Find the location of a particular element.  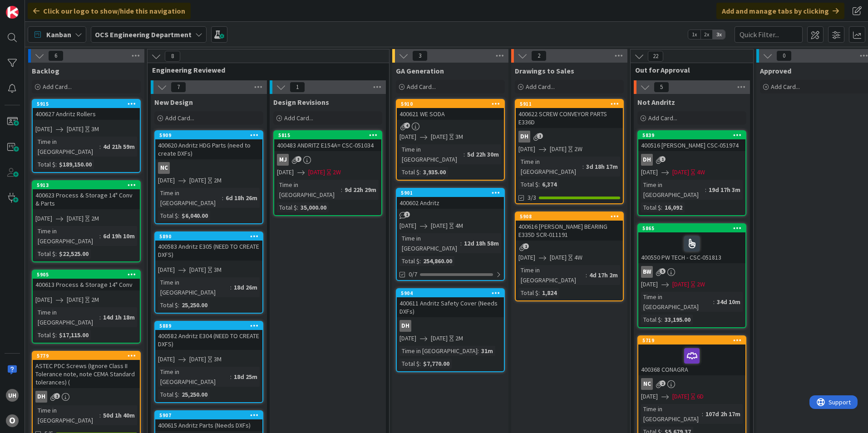

div: 5913400623 Process & Storage 14" Conv & Parts is located at coordinates (86, 195).